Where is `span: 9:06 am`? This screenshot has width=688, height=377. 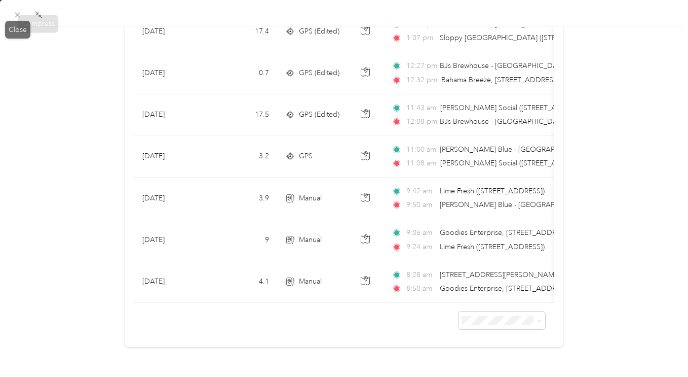 span: 9:06 am is located at coordinates (421, 233).